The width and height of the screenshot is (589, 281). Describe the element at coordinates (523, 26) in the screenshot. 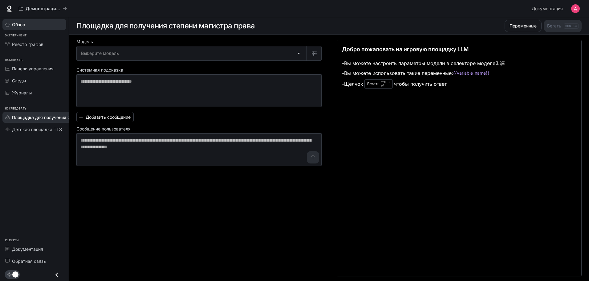

I see `font: Переменные` at that location.